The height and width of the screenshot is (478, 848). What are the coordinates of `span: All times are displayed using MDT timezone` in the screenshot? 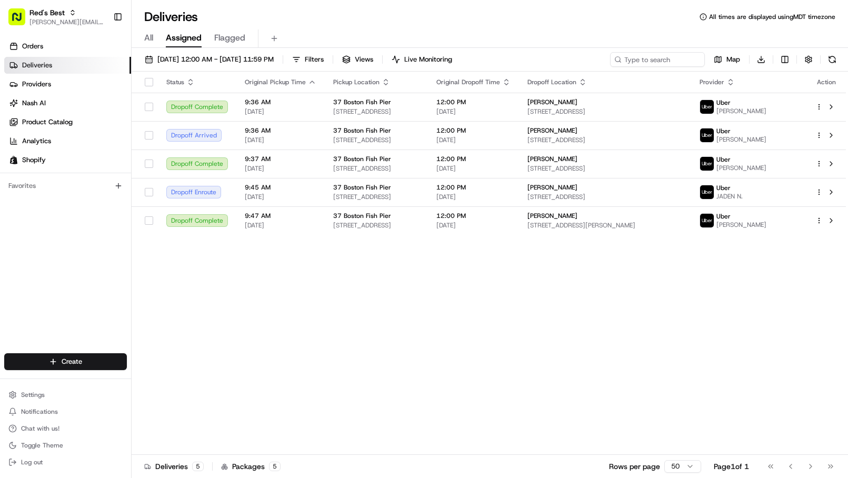 It's located at (772, 17).